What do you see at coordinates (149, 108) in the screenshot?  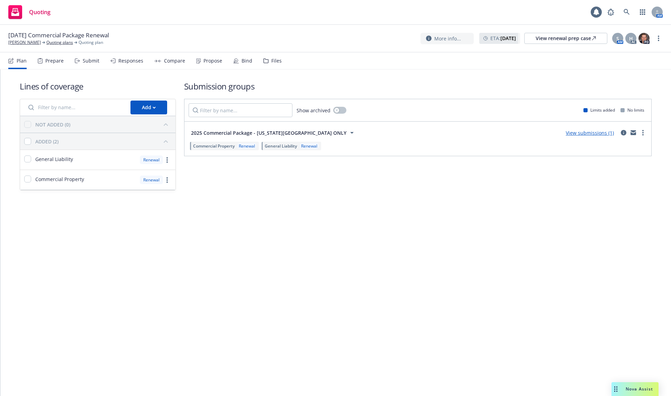 I see `div: Add` at bounding box center [149, 108].